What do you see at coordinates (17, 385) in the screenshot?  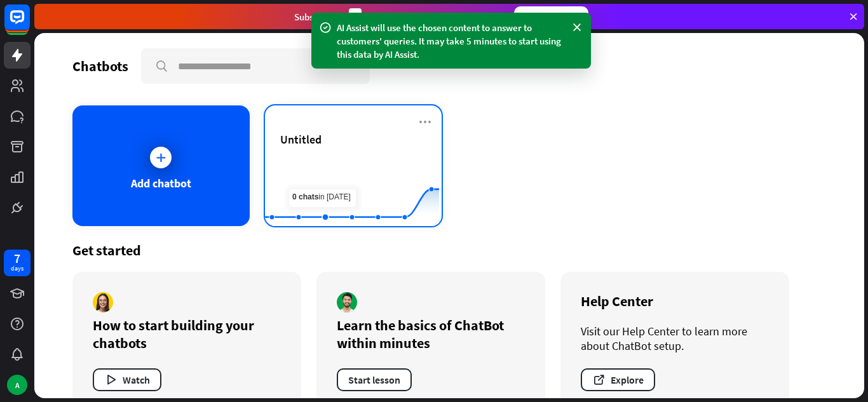 I see `div: A` at bounding box center [17, 385].